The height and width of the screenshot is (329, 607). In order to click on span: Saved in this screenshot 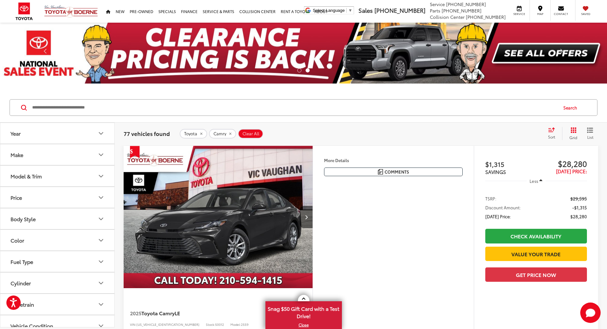, I will do `click(586, 14)`.